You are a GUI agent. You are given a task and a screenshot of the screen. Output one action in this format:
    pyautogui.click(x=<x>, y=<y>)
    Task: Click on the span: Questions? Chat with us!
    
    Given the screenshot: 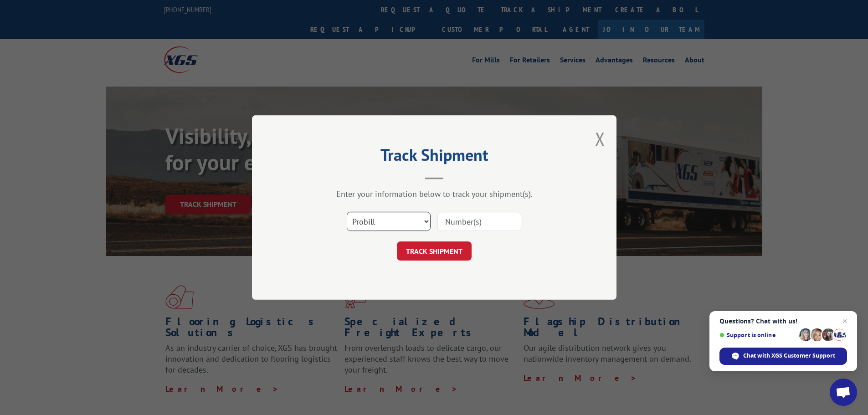 What is the action you would take?
    pyautogui.click(x=783, y=321)
    